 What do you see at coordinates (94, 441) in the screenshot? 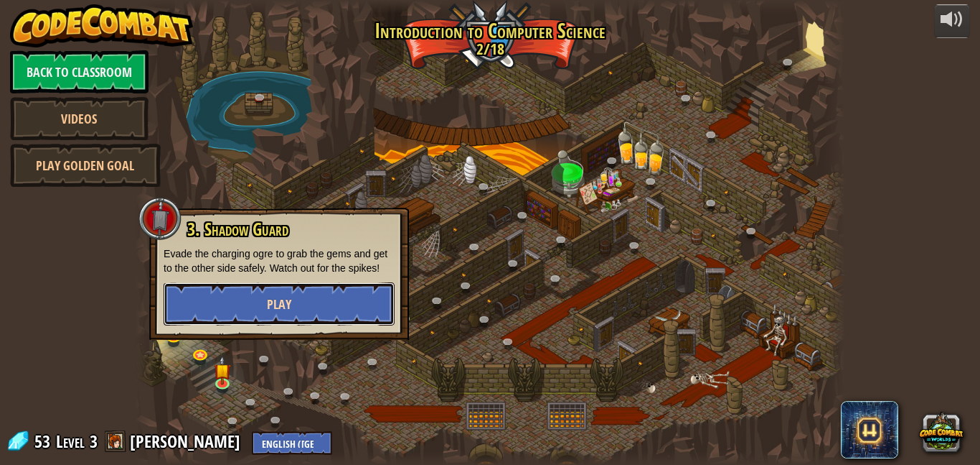
I see `span: 3` at bounding box center [94, 441].